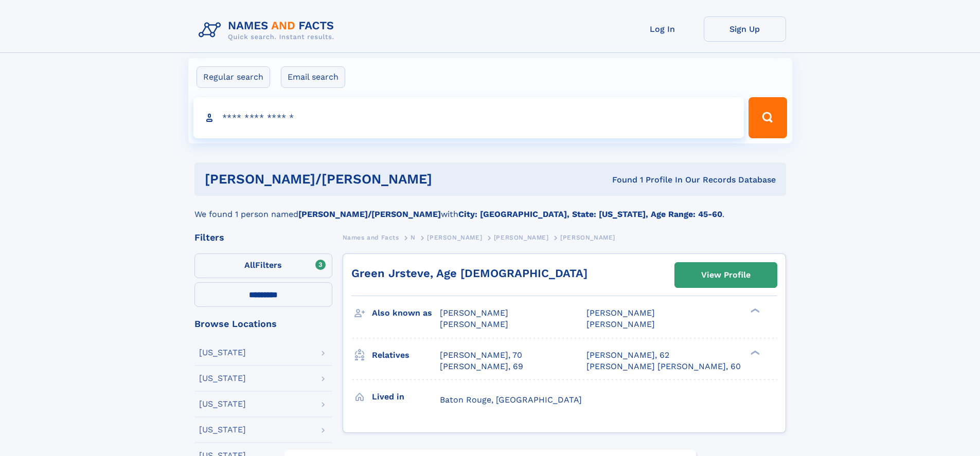  I want to click on img: Logo Names and Facts, so click(269, 30).